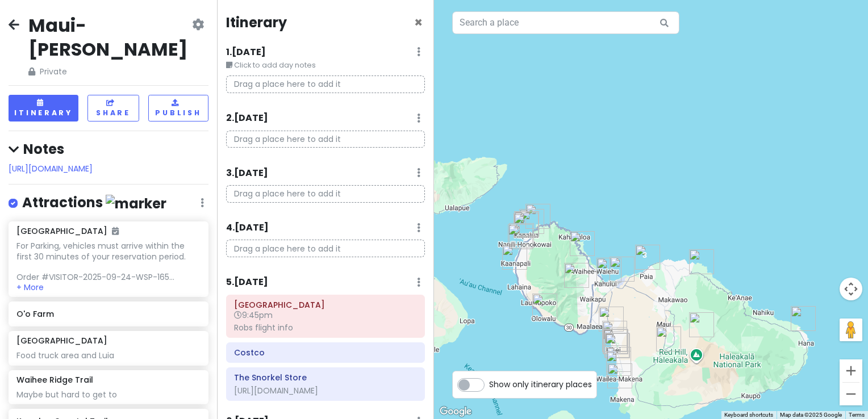 This screenshot has width=868, height=419. Describe the element at coordinates (545, 306) in the screenshot. I see `div: Leoda's Kitchen and Pie Shop` at that location.